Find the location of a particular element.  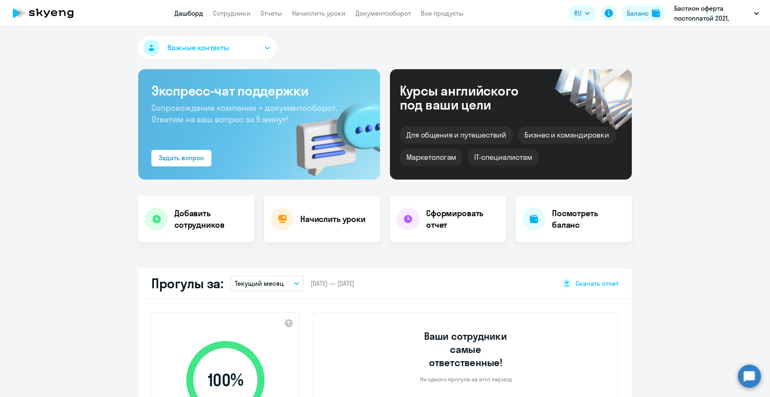

button: Задать вопрос is located at coordinates (181, 158).